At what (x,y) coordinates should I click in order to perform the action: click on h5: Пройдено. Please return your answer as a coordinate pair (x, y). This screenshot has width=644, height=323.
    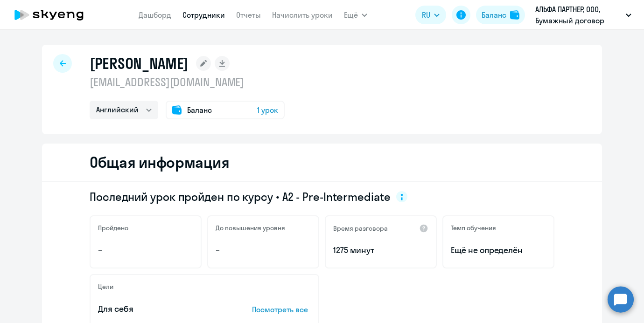
    Looking at the image, I should click on (113, 228).